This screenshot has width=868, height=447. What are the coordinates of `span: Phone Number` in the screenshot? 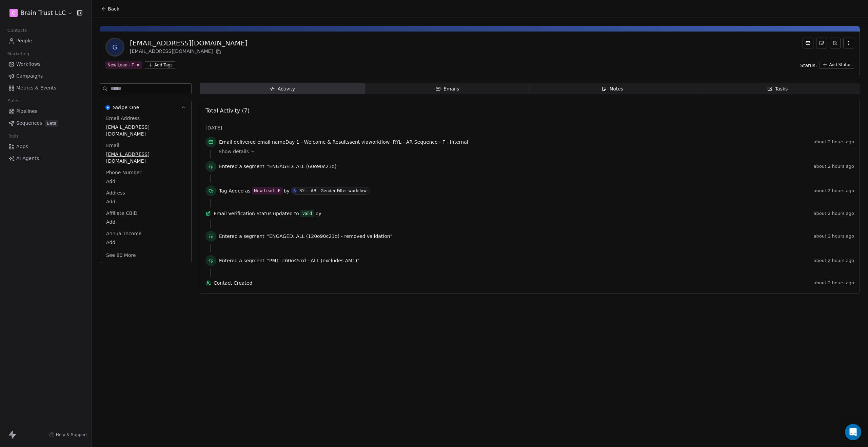 It's located at (123, 173).